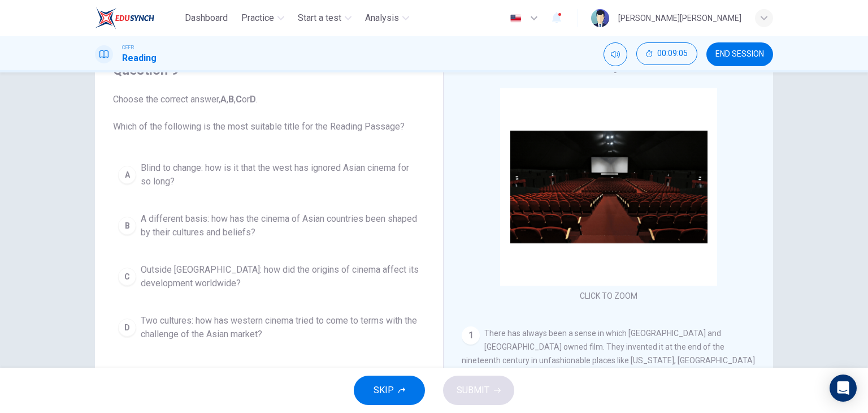  Describe the element at coordinates (207, 18) in the screenshot. I see `span: Dashboard` at that location.